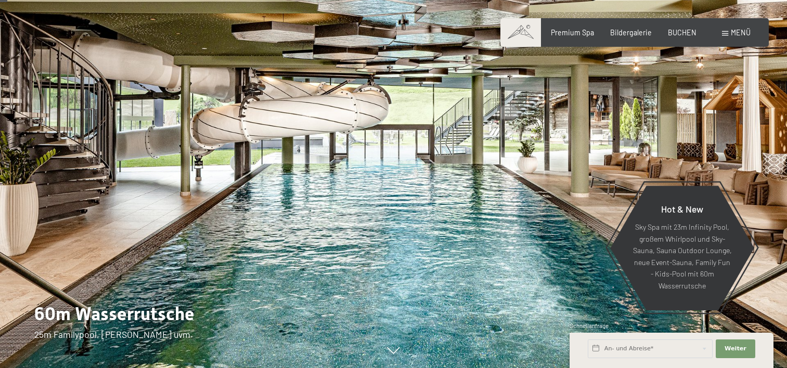 The width and height of the screenshot is (787, 368). I want to click on span: Bildergalerie, so click(631, 32).